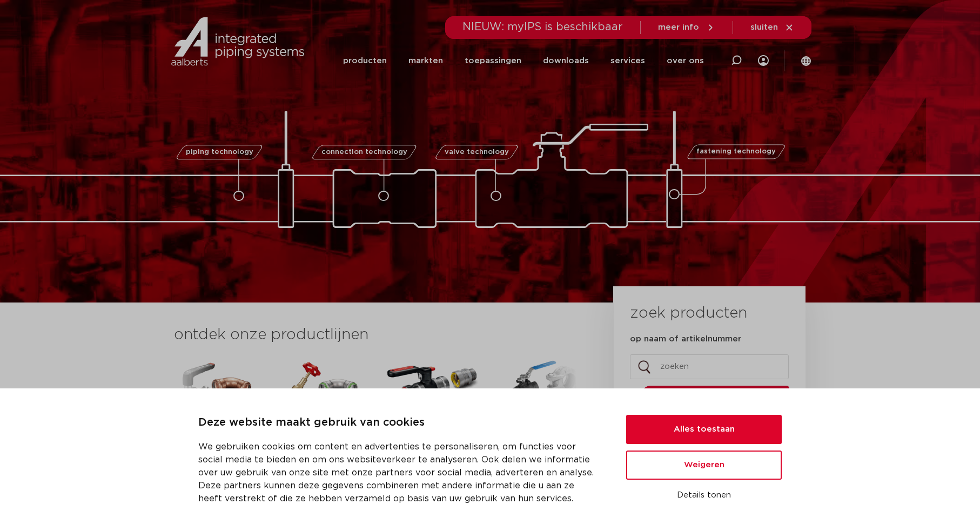  I want to click on a: VSHPowerPress, so click(433, 439).